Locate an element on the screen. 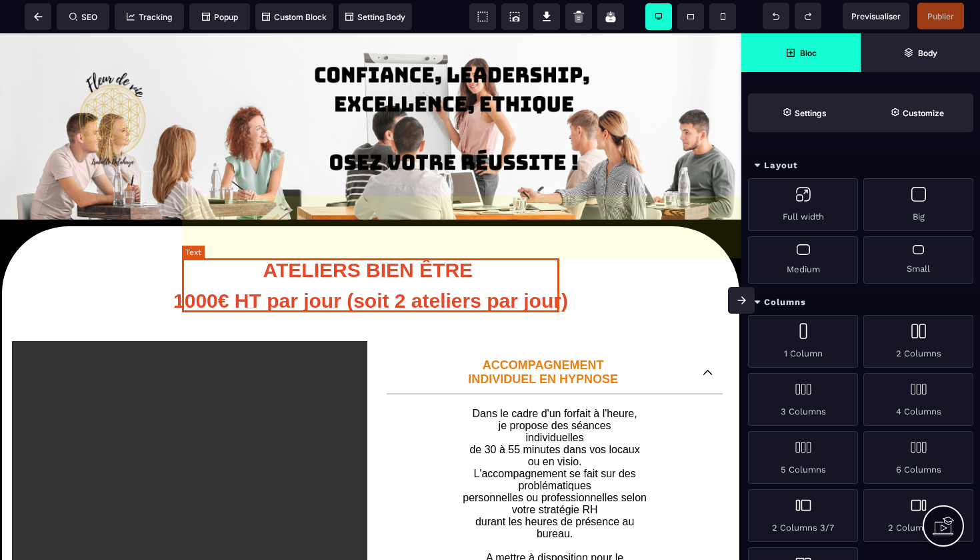 This screenshot has width=980, height=560. div: Columns is located at coordinates (861, 302).